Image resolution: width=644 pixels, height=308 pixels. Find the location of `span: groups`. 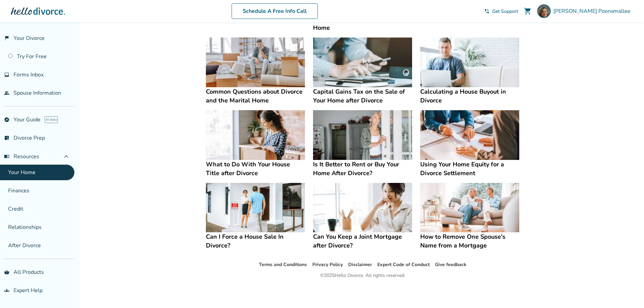

span: groups is located at coordinates (7, 290).